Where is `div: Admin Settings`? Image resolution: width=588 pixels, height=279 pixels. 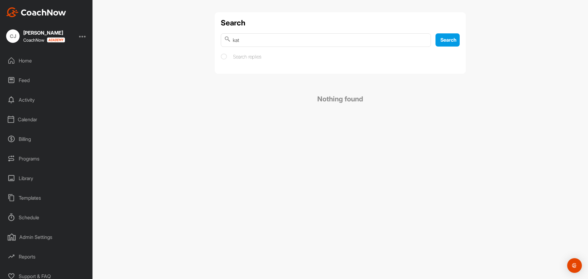
div: Admin Settings is located at coordinates (47, 237).